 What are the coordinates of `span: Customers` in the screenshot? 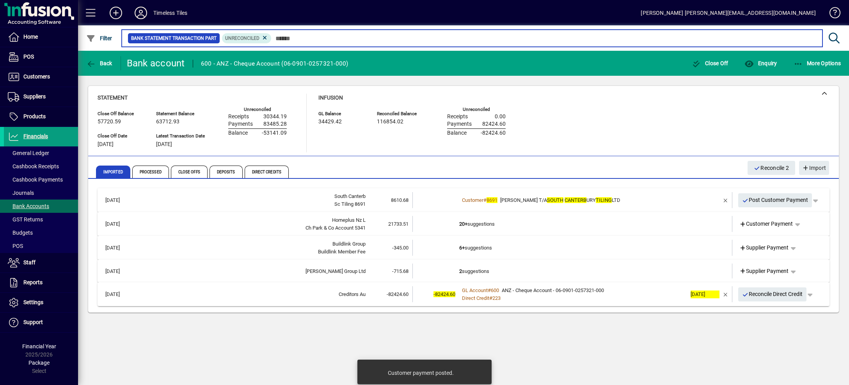 It's located at (37, 76).